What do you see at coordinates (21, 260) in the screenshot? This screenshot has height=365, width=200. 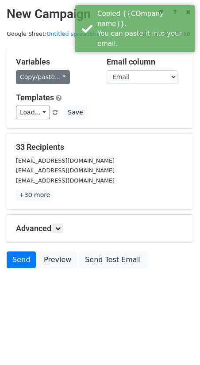 I see `a: Send` at bounding box center [21, 260].